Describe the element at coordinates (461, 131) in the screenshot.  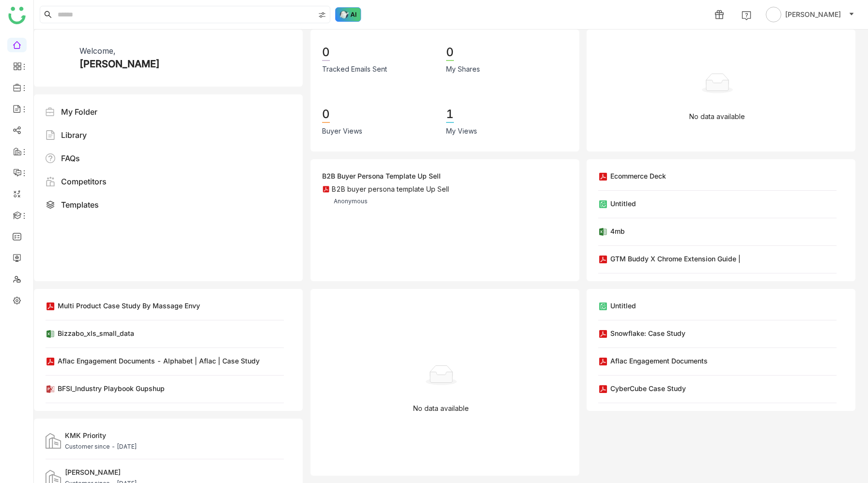
I see `div: My Views` at that location.